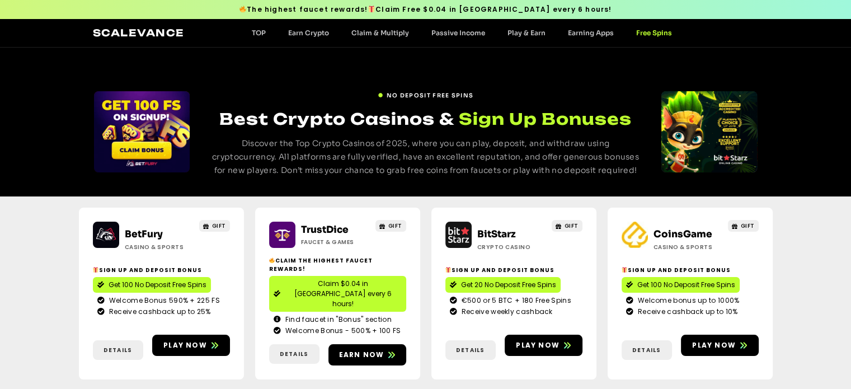 This screenshot has width=851, height=389. What do you see at coordinates (496, 234) in the screenshot?
I see `a: BitStarz` at bounding box center [496, 234].